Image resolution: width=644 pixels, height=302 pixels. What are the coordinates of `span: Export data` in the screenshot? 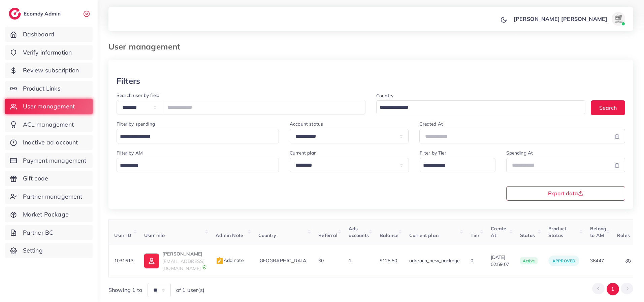 It's located at (566, 193).